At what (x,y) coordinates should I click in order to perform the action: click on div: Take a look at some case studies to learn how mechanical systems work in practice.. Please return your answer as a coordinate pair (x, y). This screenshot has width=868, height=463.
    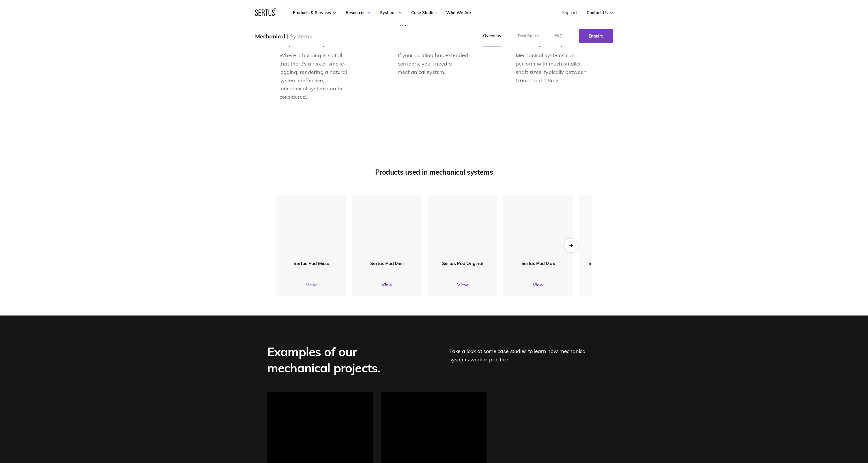
    Looking at the image, I should click on (525, 360).